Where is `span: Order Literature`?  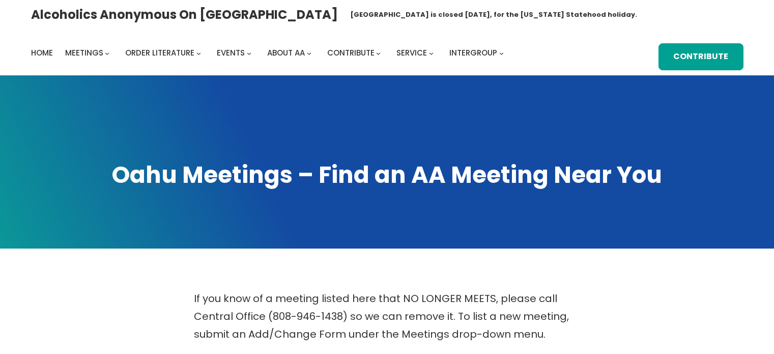
span: Order Literature is located at coordinates (160, 52).